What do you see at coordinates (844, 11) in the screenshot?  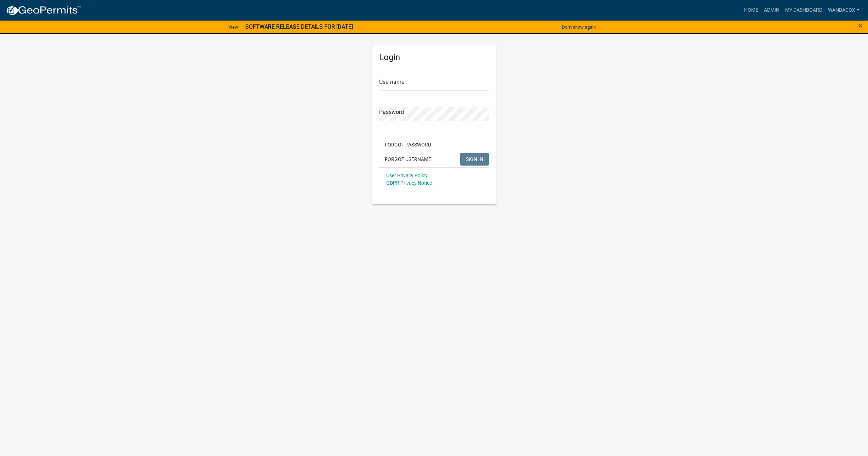 I see `a: WandaCox` at bounding box center [844, 11].